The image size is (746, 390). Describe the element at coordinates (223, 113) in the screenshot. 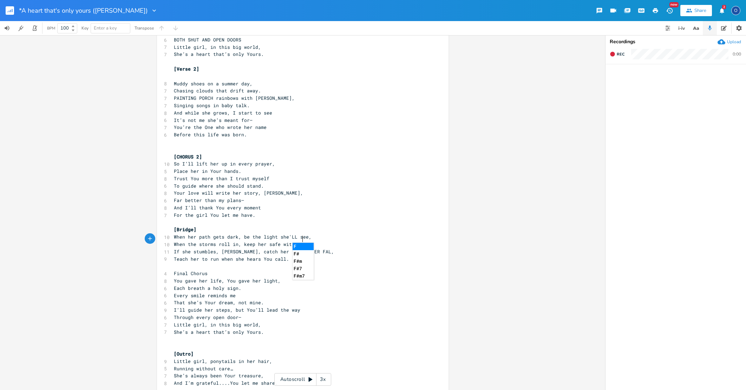

I see `span: And while she grows, I start to see` at that location.